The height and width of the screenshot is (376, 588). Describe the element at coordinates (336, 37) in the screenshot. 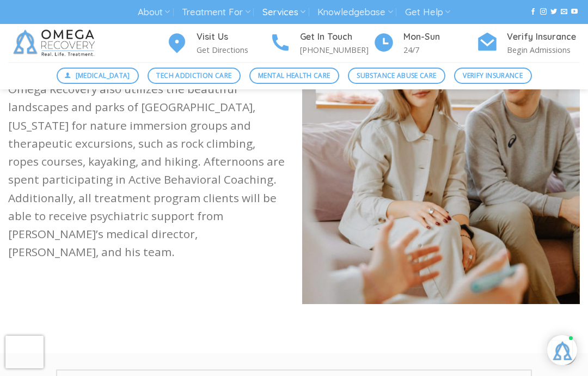

I see `h4: Get In Touch` at that location.